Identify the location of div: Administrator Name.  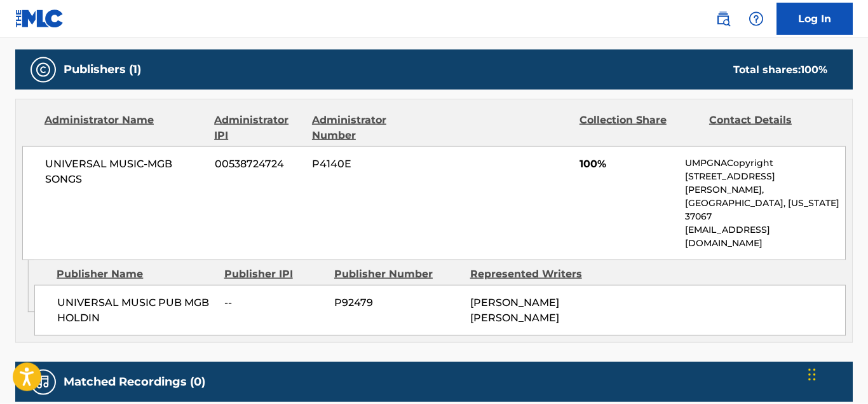
(125, 128).